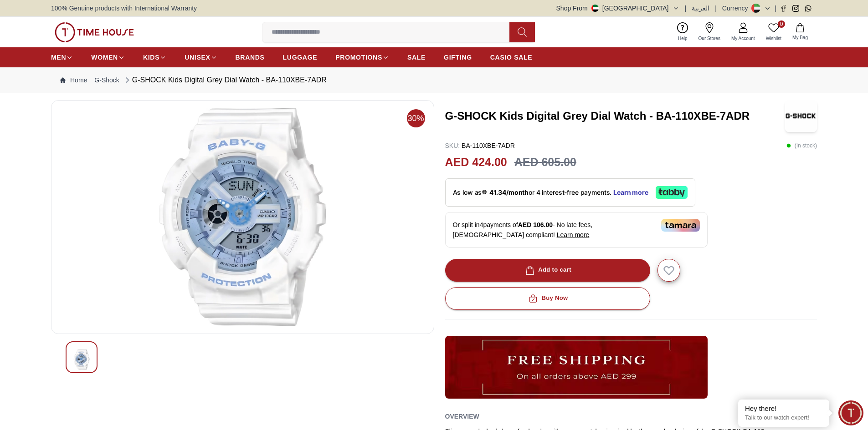 The width and height of the screenshot is (868, 430). I want to click on span: Help, so click(682, 38).